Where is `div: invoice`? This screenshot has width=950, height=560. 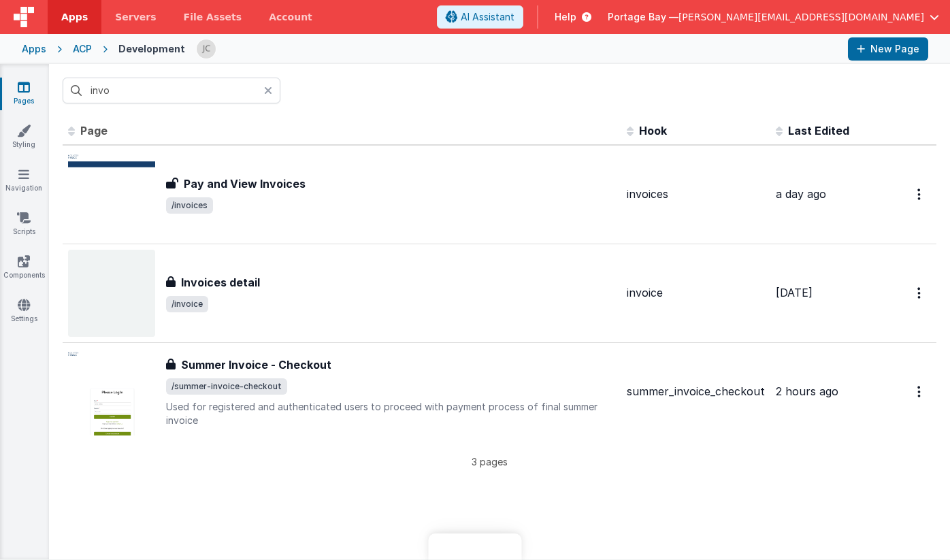 div: invoice is located at coordinates (696, 293).